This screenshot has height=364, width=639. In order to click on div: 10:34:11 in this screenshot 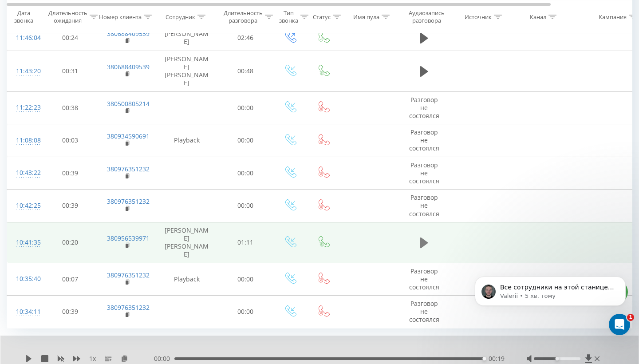, I will do `click(25, 312)`.